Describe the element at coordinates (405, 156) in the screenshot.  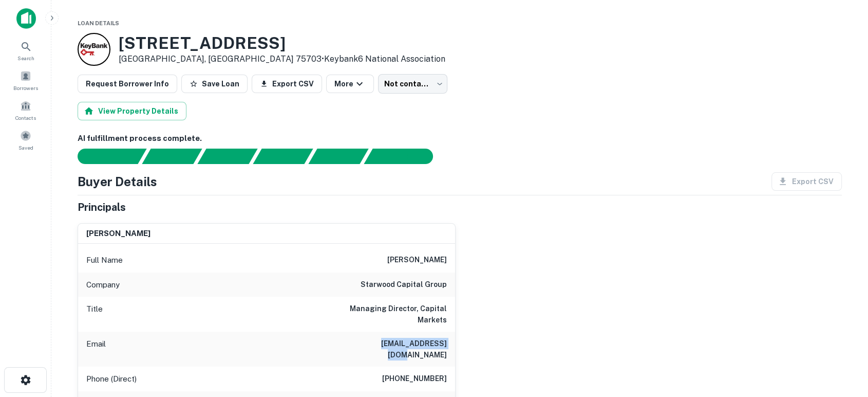
I see `div: AI fulfillment process complete.` at that location.